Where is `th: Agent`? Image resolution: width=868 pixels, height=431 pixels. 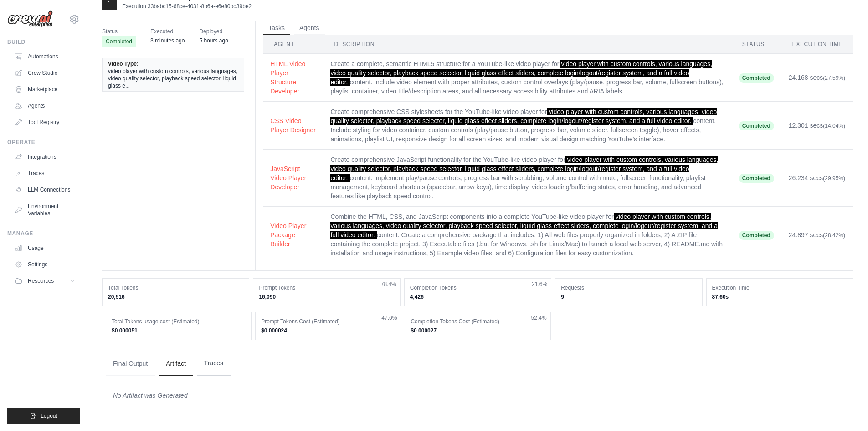
th: Agent is located at coordinates (293, 44).